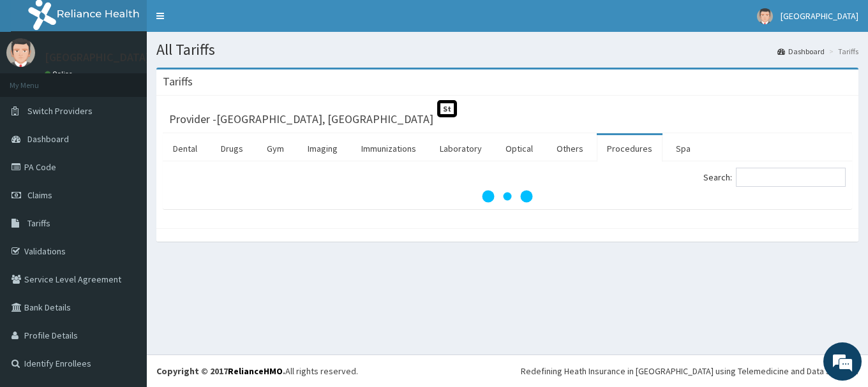  What do you see at coordinates (389, 148) in the screenshot?
I see `a: Immunizations` at bounding box center [389, 148].